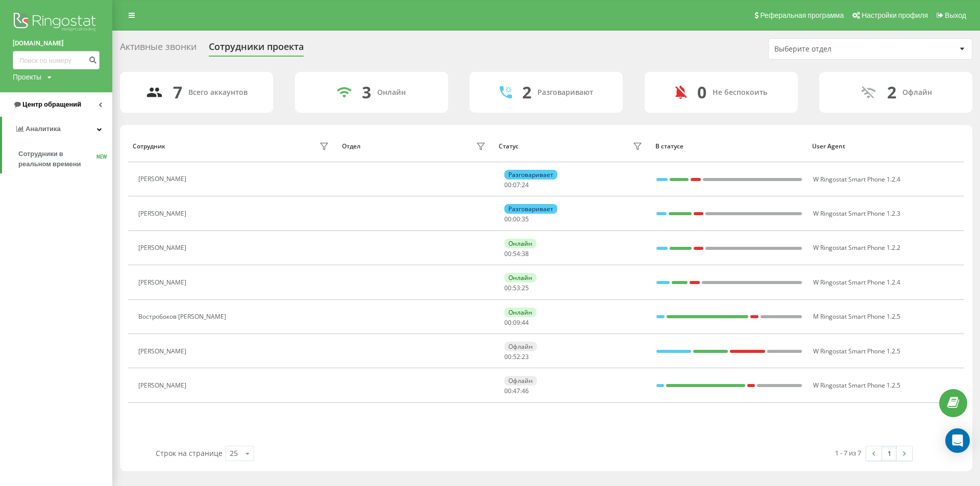  I want to click on a: 1, so click(889, 453).